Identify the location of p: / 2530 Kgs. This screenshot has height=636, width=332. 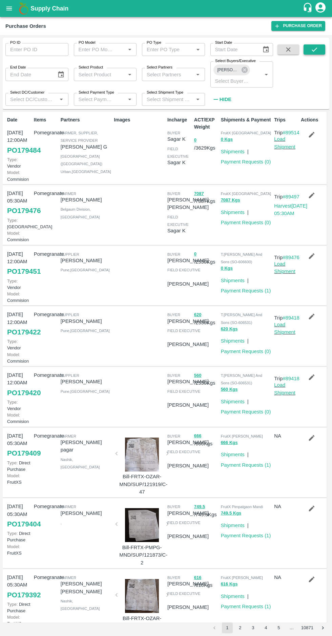
(206, 258).